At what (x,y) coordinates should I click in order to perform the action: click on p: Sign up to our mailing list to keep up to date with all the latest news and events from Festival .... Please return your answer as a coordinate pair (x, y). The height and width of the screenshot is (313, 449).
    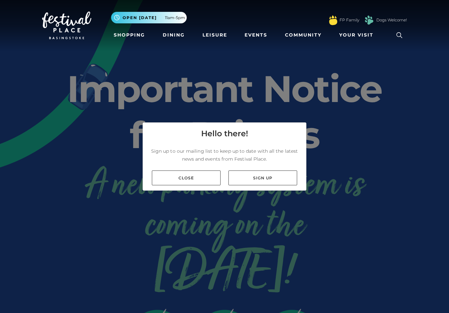
    Looking at the image, I should click on (225, 155).